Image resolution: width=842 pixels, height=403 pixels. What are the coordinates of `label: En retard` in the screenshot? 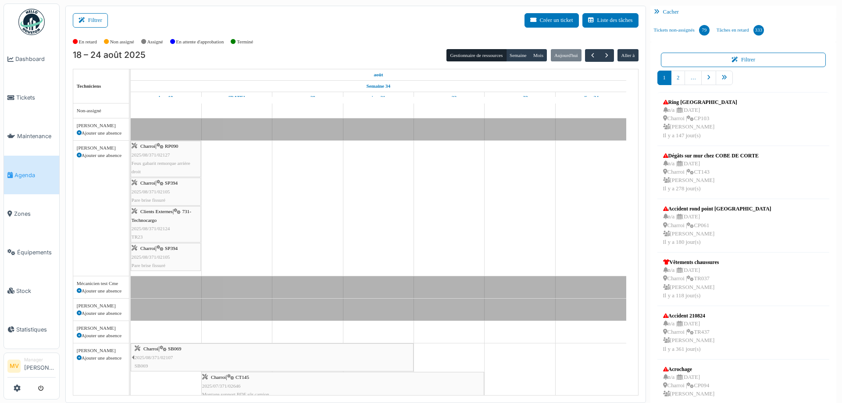 It's located at (88, 42).